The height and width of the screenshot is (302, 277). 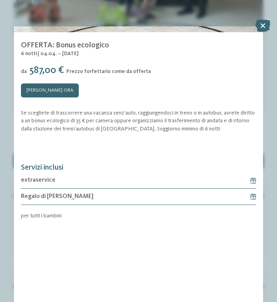 I want to click on span: extraservice, so click(x=38, y=180).